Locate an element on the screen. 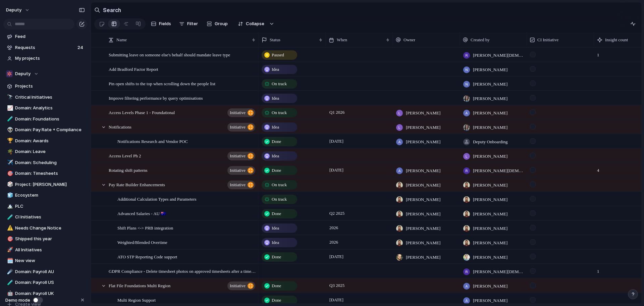  span: Feed is located at coordinates (50, 36).